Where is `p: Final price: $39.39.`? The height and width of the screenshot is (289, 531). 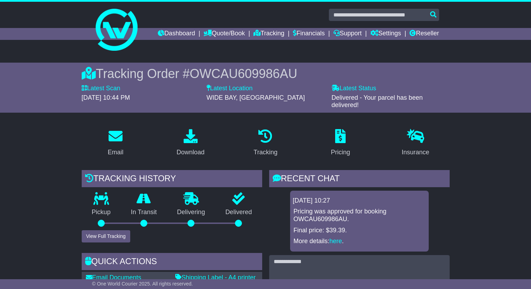 p: Final price: $39.39. is located at coordinates (360, 230).